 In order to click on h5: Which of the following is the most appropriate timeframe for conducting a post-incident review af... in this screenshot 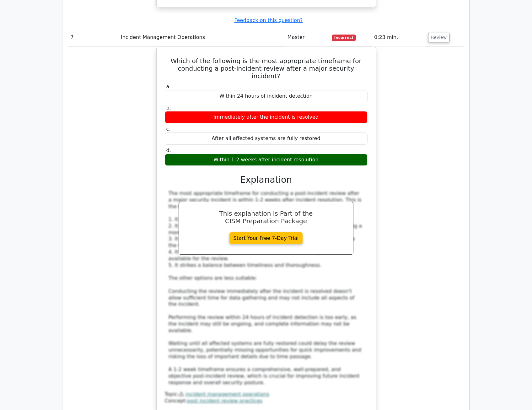, I will do `click(266, 68)`.